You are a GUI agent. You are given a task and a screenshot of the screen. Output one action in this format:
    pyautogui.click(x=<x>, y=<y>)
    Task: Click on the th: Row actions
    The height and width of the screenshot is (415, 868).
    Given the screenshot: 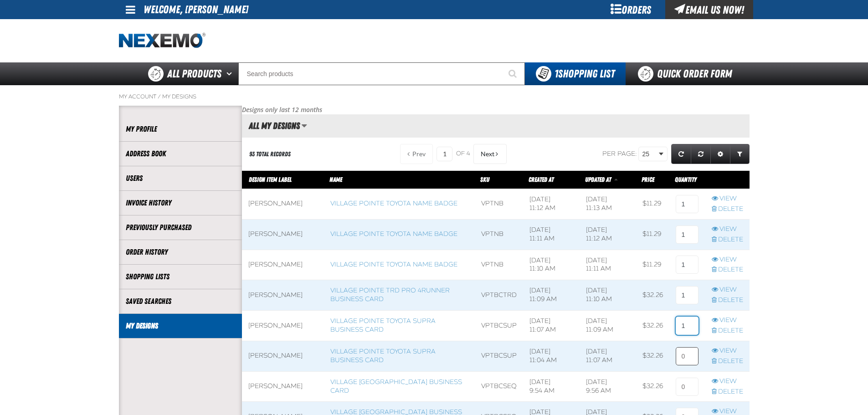 What is the action you would take?
    pyautogui.click(x=728, y=181)
    